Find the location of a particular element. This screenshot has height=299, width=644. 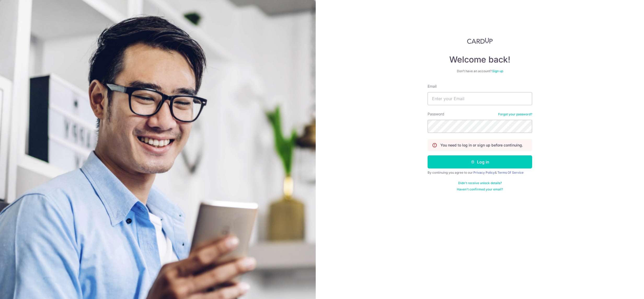

h4: Welcome back! is located at coordinates (480, 60).